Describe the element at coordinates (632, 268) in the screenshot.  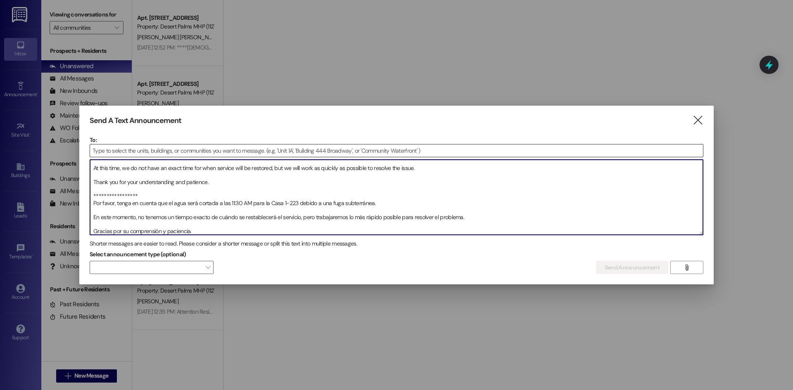
I see `button: Send Announcement` at that location.